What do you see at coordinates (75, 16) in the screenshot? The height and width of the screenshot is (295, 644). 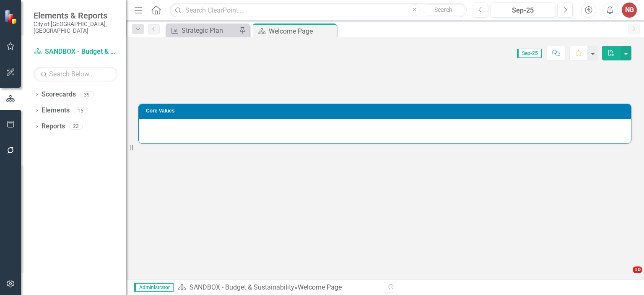 I see `span: Elements & Reports` at bounding box center [75, 16].